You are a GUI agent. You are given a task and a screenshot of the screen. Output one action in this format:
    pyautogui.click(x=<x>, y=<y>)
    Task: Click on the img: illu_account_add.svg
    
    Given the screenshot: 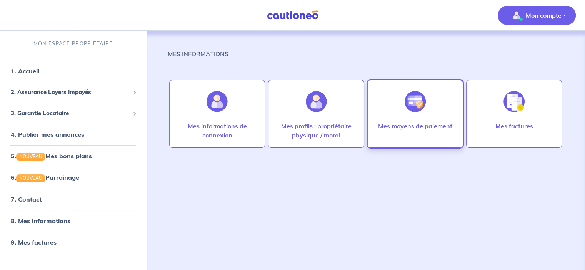 What is the action you would take?
    pyautogui.click(x=316, y=102)
    